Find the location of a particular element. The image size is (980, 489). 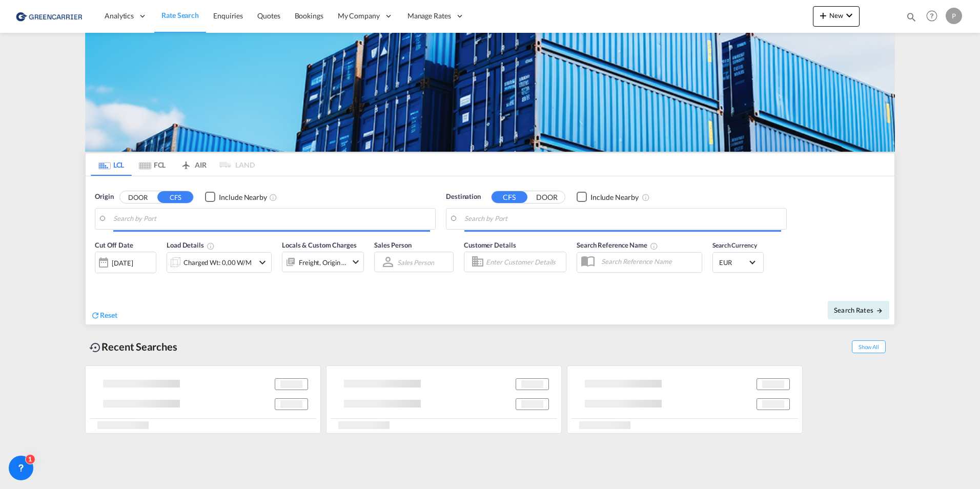

div: Help is located at coordinates (935, 16).